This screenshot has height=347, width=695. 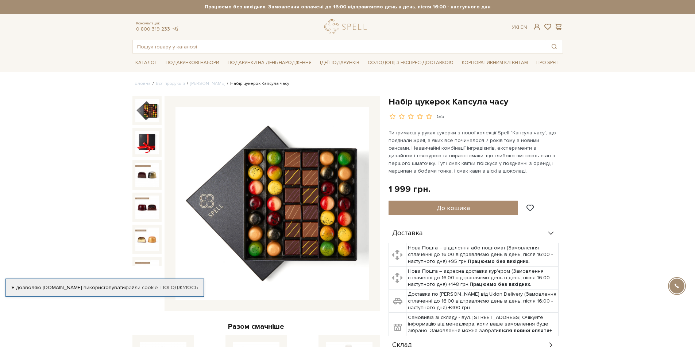 What do you see at coordinates (256, 327) in the screenshot?
I see `div: Разом смачніше` at bounding box center [256, 327].